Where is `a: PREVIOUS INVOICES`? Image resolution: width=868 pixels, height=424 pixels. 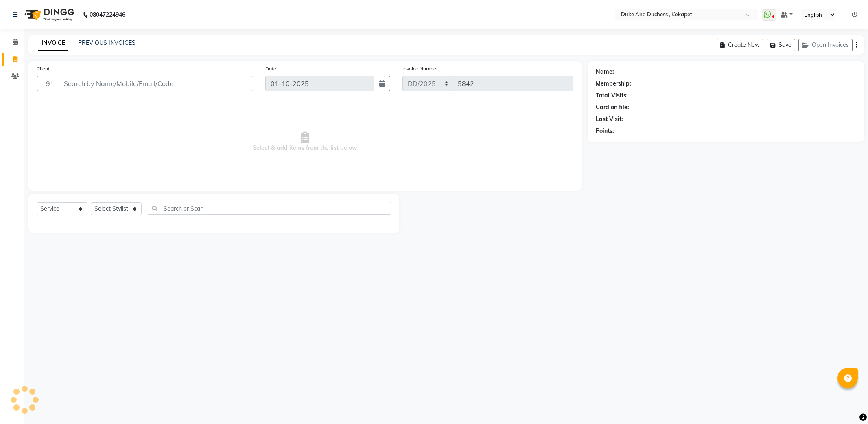
a: PREVIOUS INVOICES is located at coordinates (106, 43).